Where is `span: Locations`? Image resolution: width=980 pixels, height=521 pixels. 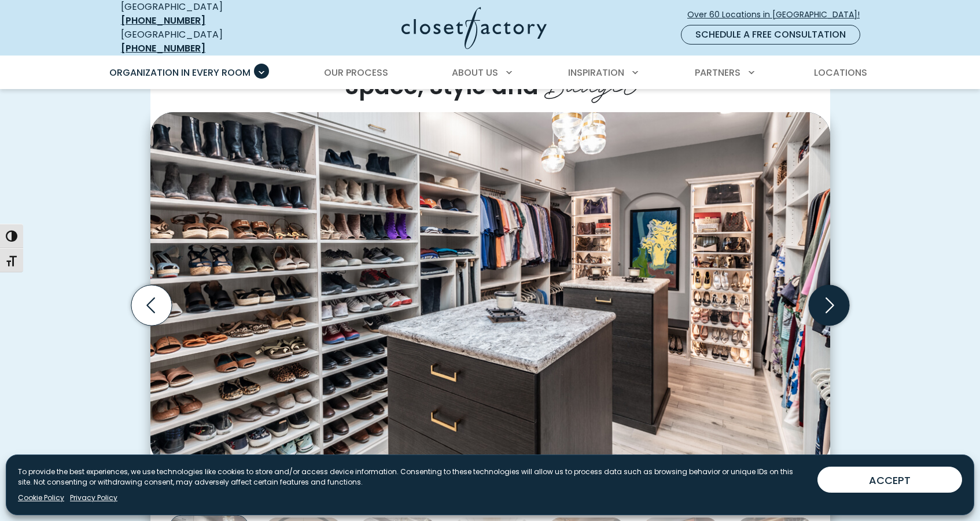 span: Locations is located at coordinates (841, 72).